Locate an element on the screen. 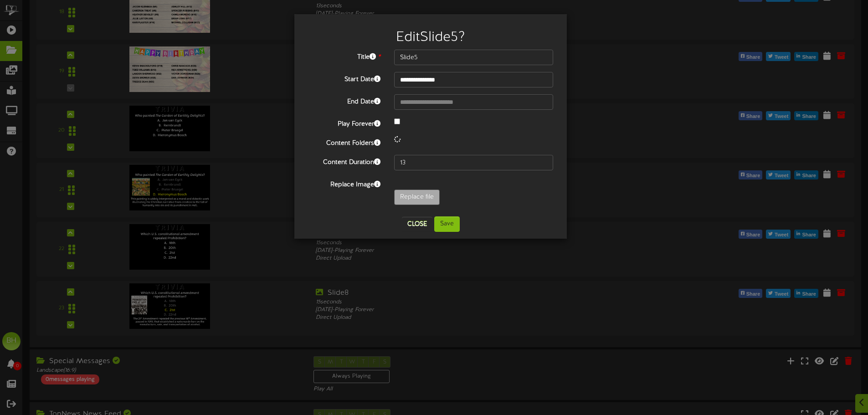 Image resolution: width=868 pixels, height=415 pixels. input: 15 is located at coordinates (473, 163).